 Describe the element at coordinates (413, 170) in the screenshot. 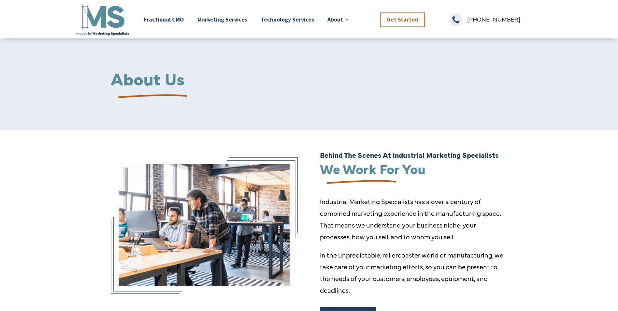

I see `h2: We Work For You` at that location.